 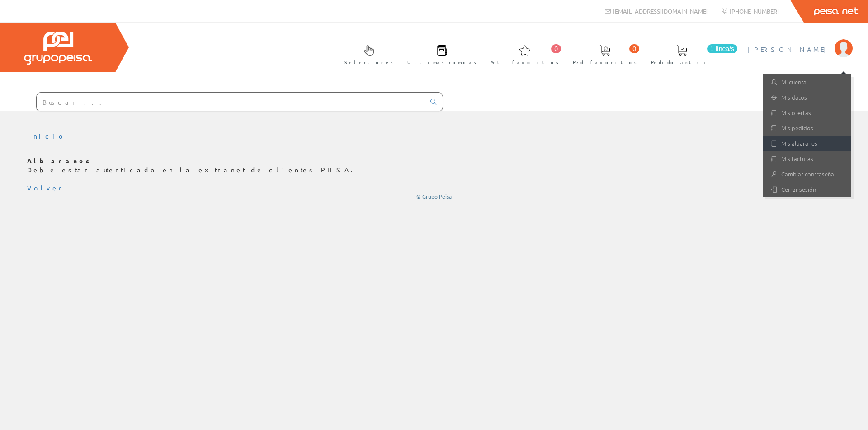 I want to click on a: Mis datos, so click(x=806, y=98).